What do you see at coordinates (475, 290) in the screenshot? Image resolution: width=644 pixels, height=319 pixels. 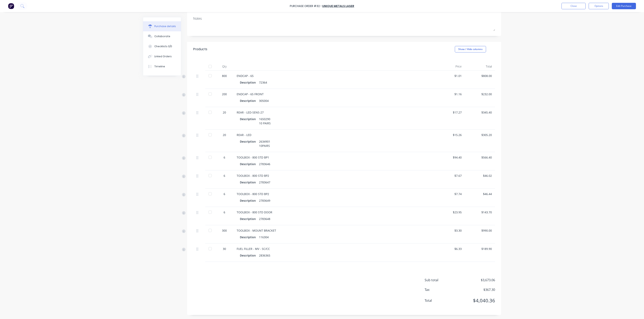 I see `span: $367.30` at bounding box center [475, 290].